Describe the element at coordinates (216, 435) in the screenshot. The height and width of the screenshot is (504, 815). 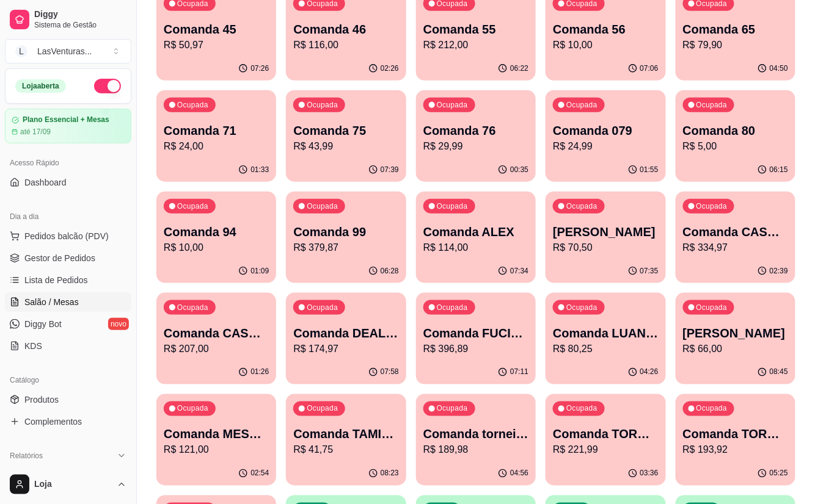
I see `p: Comanda MESA CACH` at that location.